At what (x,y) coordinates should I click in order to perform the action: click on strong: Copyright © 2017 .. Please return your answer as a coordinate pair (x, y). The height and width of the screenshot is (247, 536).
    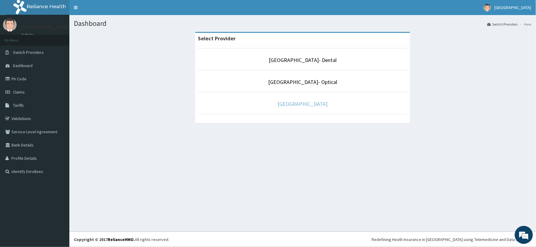
    Looking at the image, I should click on (104, 240).